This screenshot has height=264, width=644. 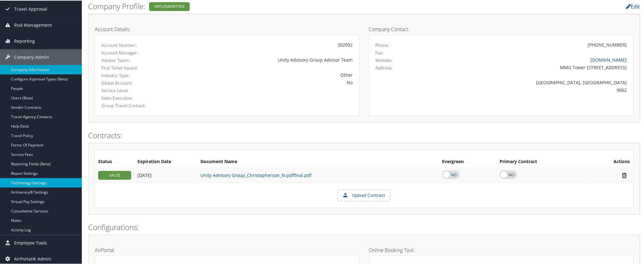 What do you see at coordinates (140, 67) in the screenshot?
I see `label: First Ticket Issued:` at bounding box center [140, 67].